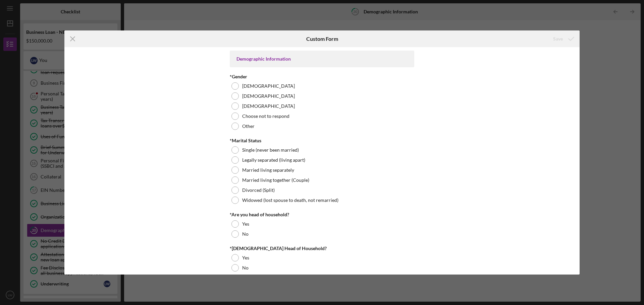 The width and height of the screenshot is (644, 305). What do you see at coordinates (270, 150) in the screenshot?
I see `label: Single (never been married)` at bounding box center [270, 150].